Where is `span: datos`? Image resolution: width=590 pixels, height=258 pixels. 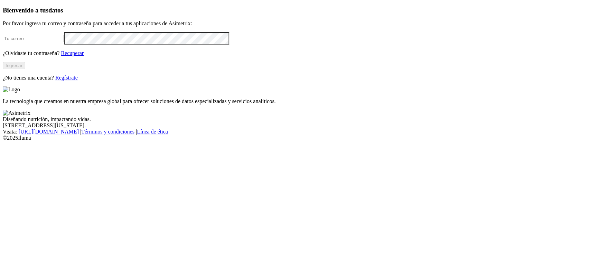 span: datos is located at coordinates (56, 10).